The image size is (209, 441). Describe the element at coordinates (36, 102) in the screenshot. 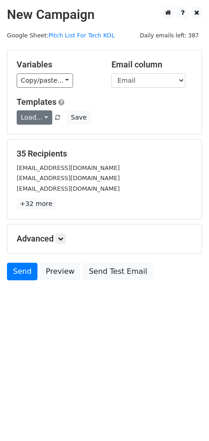

I see `a: Templates` at that location.